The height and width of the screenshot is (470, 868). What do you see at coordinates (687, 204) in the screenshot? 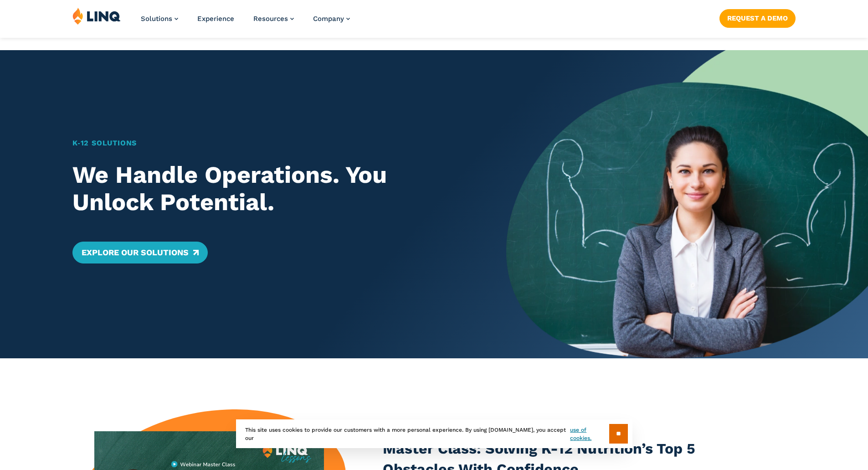
I see `img: Home Banner` at bounding box center [687, 204].